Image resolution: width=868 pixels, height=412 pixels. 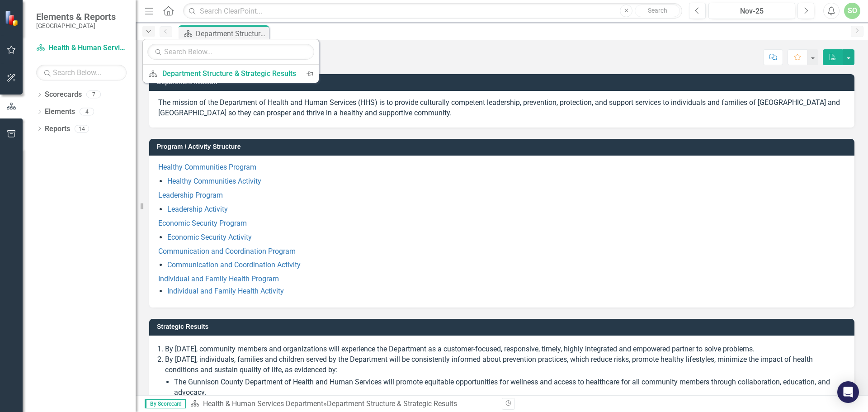 What do you see at coordinates (63, 95) in the screenshot?
I see `a: Scorecards` at bounding box center [63, 95].